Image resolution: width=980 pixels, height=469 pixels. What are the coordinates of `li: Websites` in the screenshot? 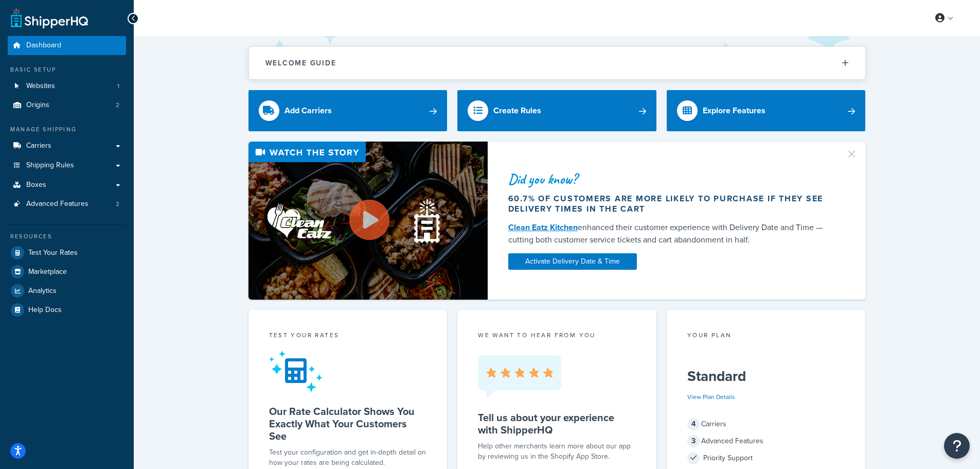 It's located at (67, 86).